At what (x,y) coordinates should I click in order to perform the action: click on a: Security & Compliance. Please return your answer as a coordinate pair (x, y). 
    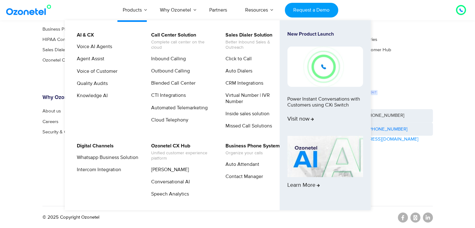
    Looking at the image, I should click on (65, 131).